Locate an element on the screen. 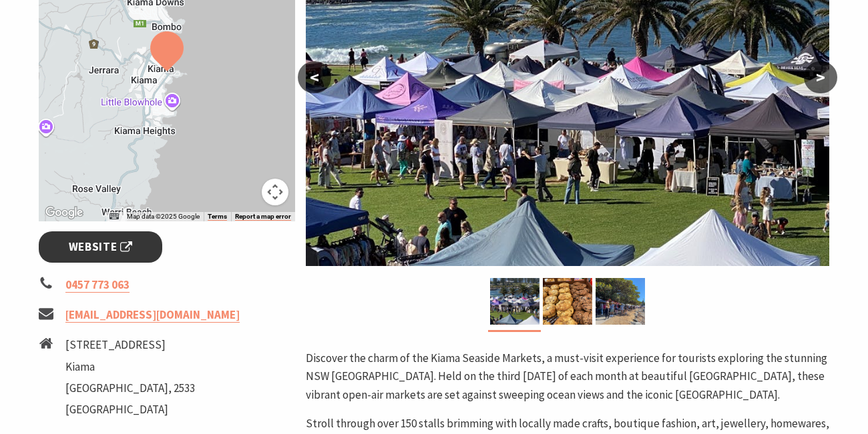  a: Terms (opens in new tab) is located at coordinates (217, 217).